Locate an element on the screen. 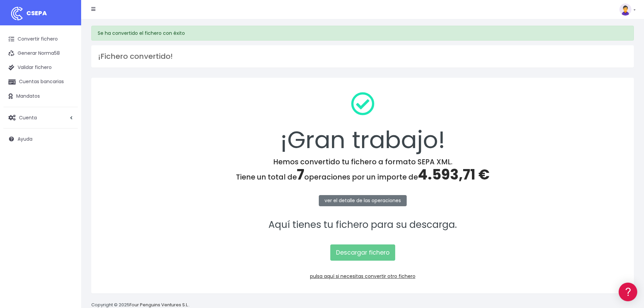  a: API is located at coordinates (67, 178).